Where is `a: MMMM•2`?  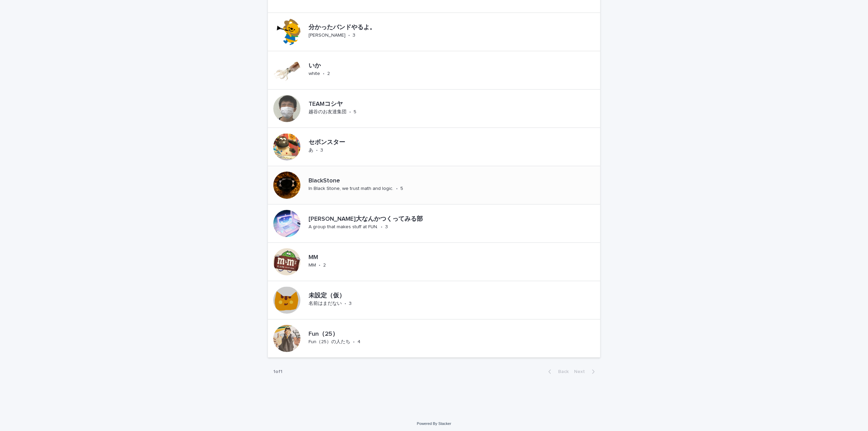 a: MMMM•2 is located at coordinates (434, 262).